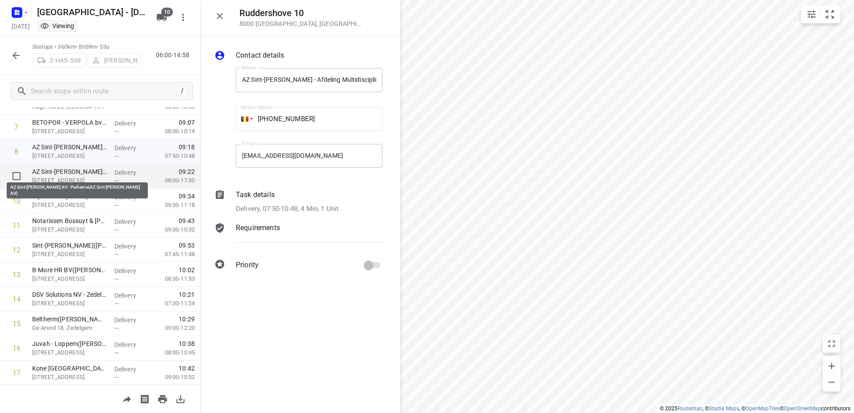 Image resolution: width=854 pixels, height=413 pixels. I want to click on p: 08:00-10:45, so click(172, 352).